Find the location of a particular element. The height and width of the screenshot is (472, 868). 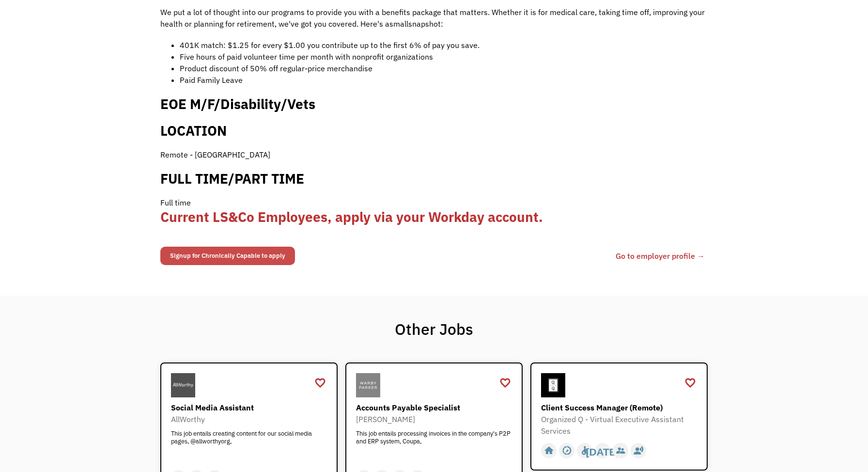

div: Client Success Manager (Remote) is located at coordinates (620, 408).